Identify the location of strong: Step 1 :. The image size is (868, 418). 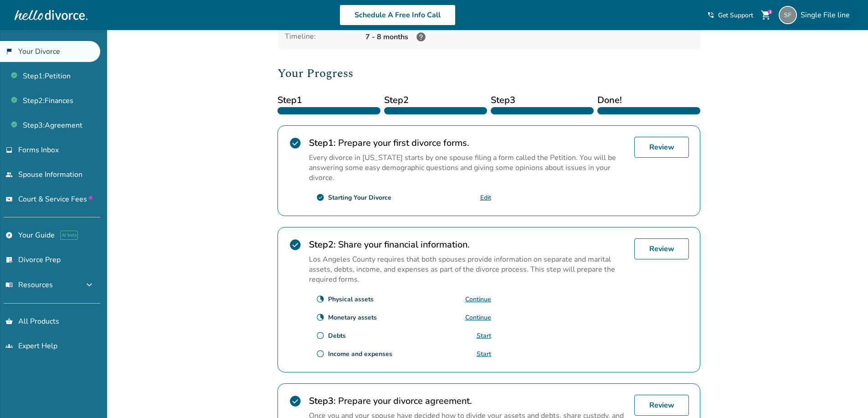
(322, 143).